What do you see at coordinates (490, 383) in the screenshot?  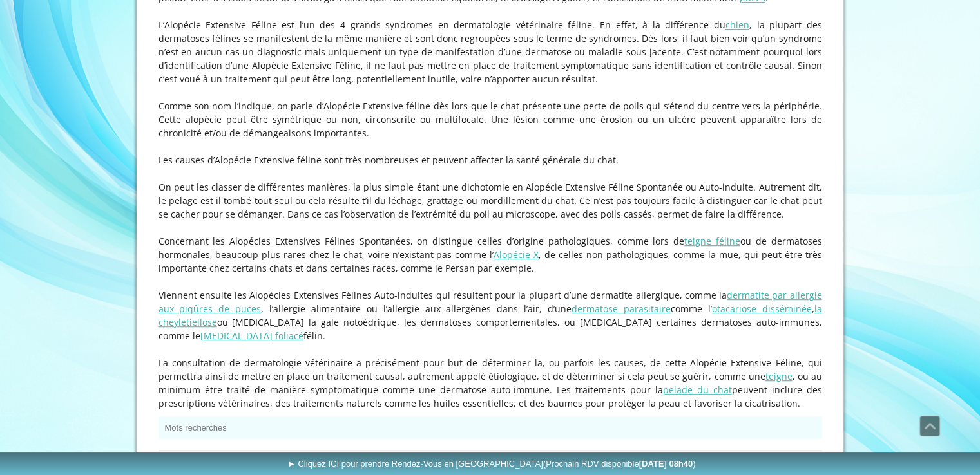 I see `p: La consultation de dermatologie vétérinaire a précisément pour but de déterminer la, ou parfois l...` at bounding box center [490, 383].